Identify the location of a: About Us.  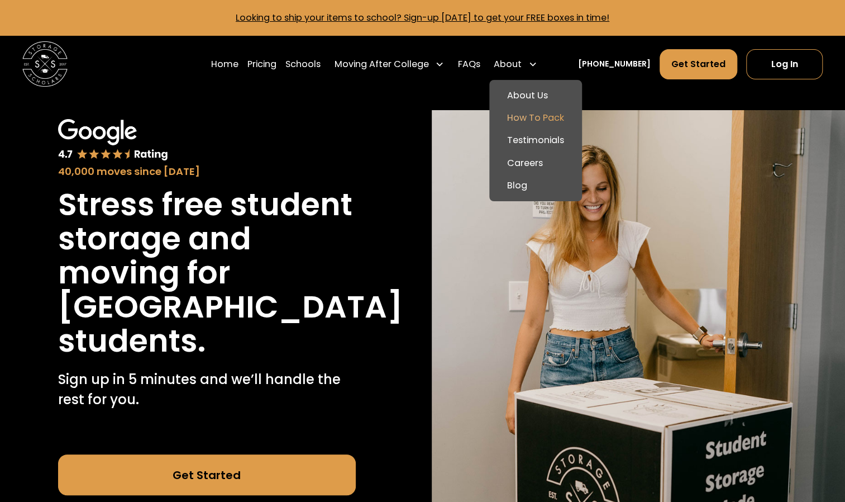
(536, 96).